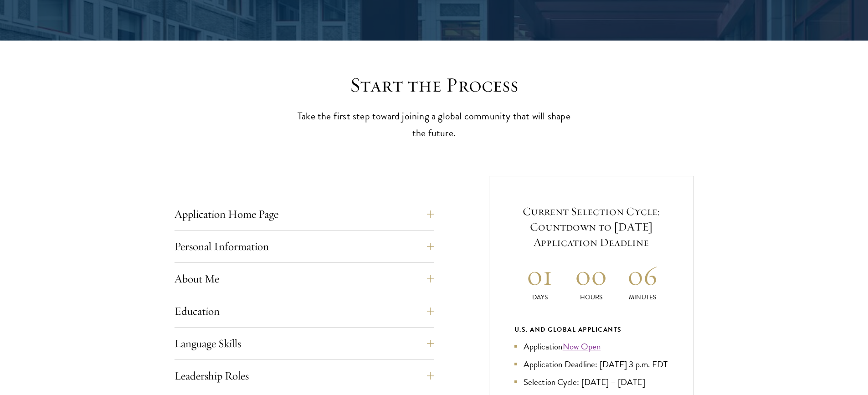 The width and height of the screenshot is (868, 395). I want to click on p: Minutes, so click(642, 297).